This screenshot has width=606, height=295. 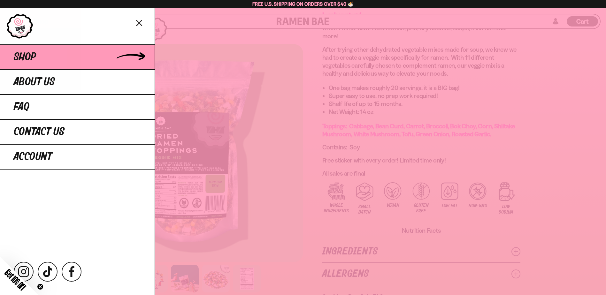 What do you see at coordinates (40, 287) in the screenshot?
I see `button: Close teaser` at bounding box center [40, 287].